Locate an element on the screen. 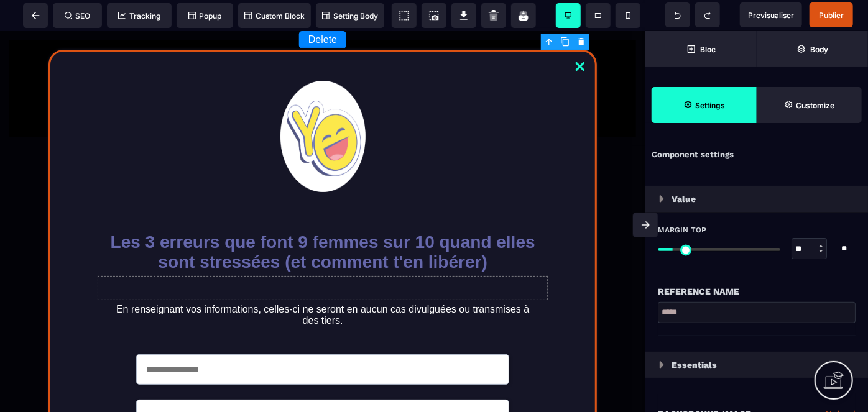 This screenshot has width=868, height=412. p: Essentials is located at coordinates (694, 365).